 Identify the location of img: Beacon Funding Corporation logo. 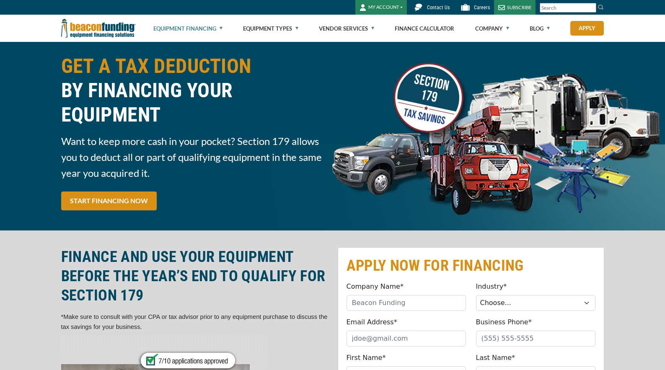
(99, 28).